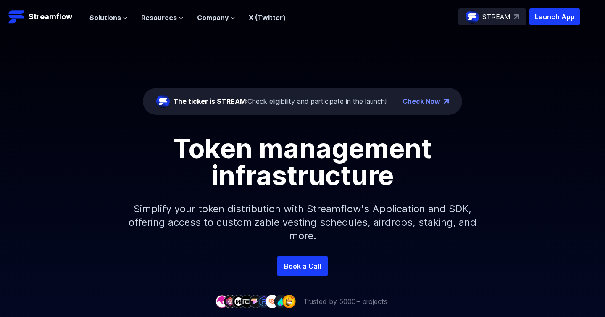 The image size is (605, 317). What do you see at coordinates (216, 18) in the screenshot?
I see `button: Company` at bounding box center [216, 18].